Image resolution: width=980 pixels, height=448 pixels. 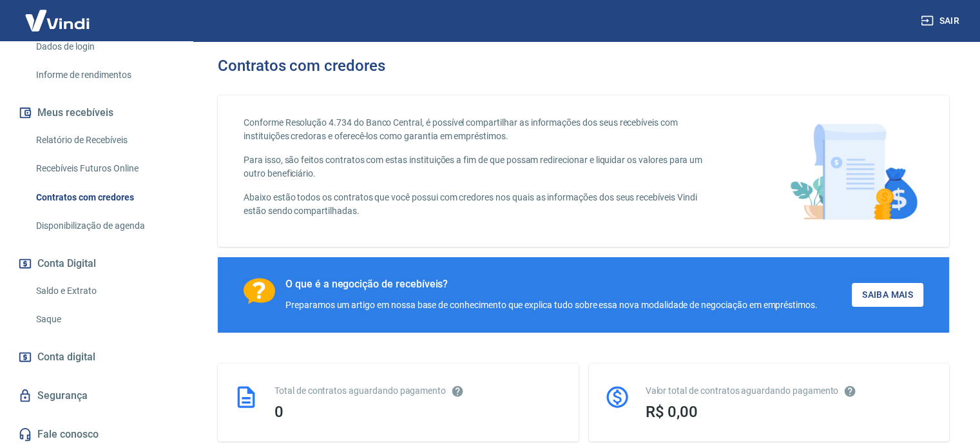 What do you see at coordinates (103, 290) in the screenshot?
I see `a: Saldo e Extrato` at bounding box center [103, 290].